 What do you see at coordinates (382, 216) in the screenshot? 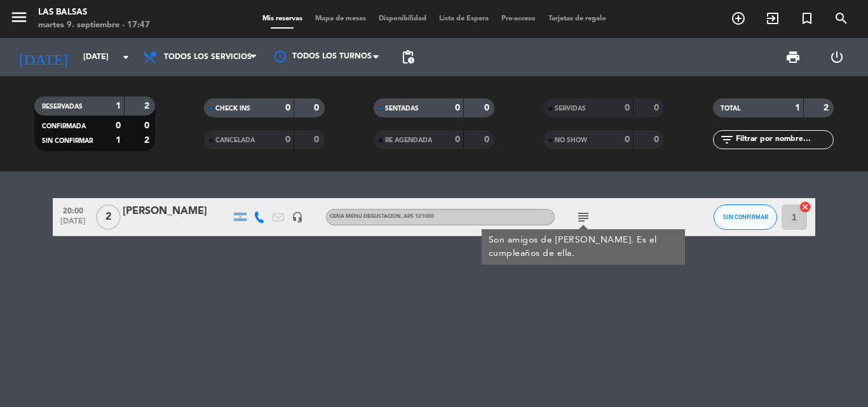
I see `span: CENA MENU DEGUSTACION` at bounding box center [382, 216].